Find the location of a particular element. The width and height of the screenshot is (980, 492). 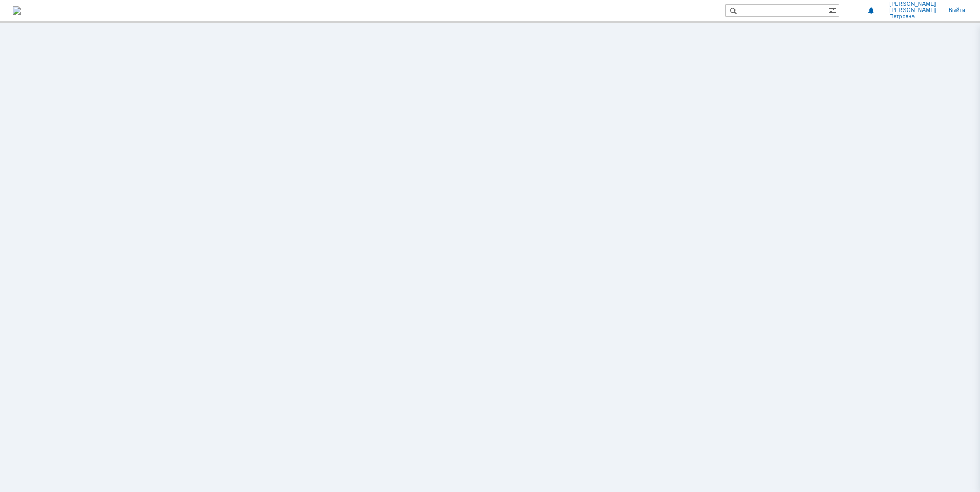

a: Перейти на домашнюю страницу is located at coordinates (17, 10).